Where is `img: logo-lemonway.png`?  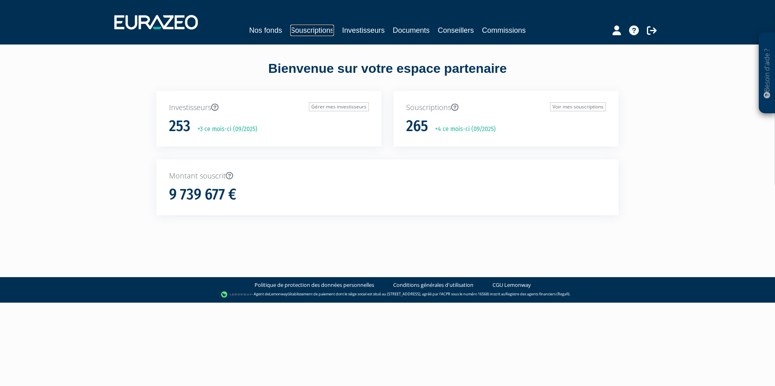 img: logo-lemonway.png is located at coordinates (236, 295).